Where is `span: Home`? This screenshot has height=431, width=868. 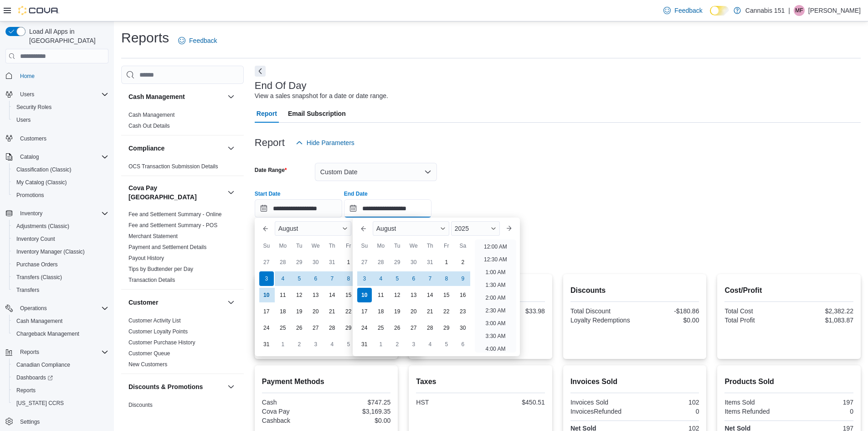
span: Home is located at coordinates (63, 75).